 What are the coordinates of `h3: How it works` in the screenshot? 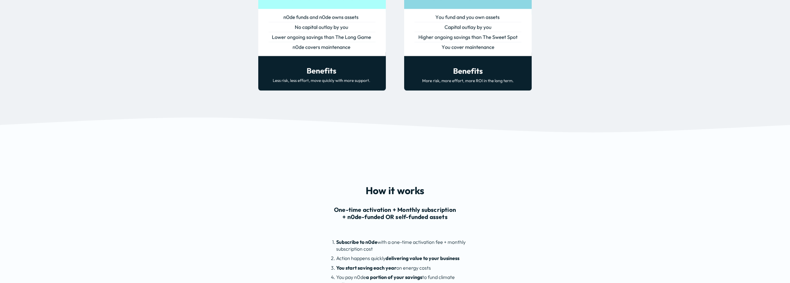 It's located at (395, 190).